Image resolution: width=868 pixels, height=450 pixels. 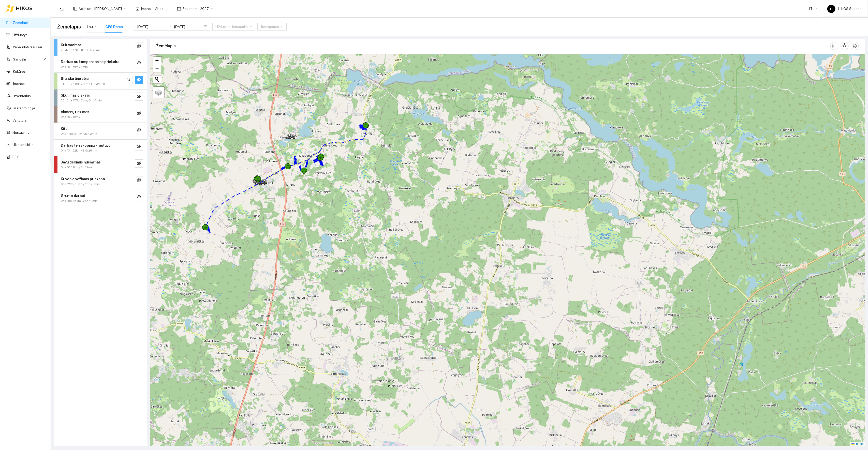 I want to click on button: eye, so click(x=139, y=80).